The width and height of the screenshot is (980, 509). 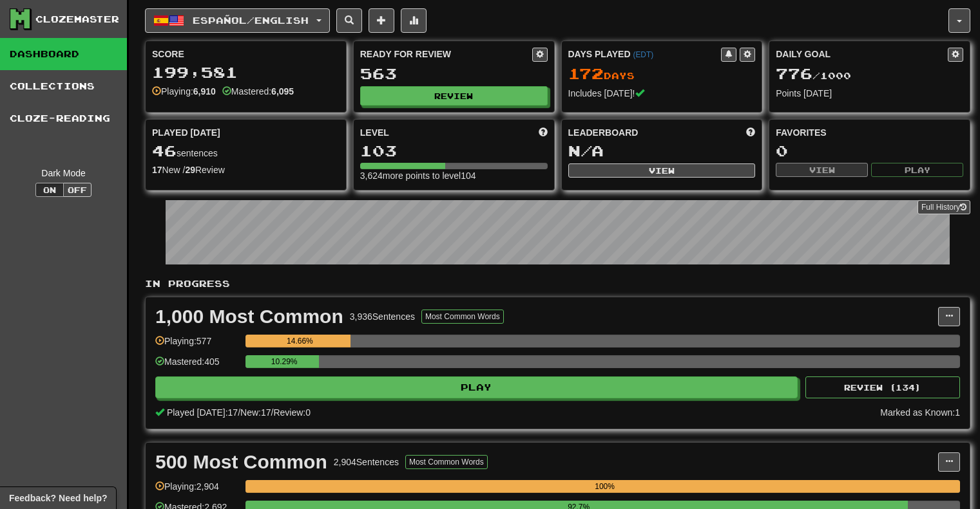 I want to click on span: N/A, so click(x=586, y=151).